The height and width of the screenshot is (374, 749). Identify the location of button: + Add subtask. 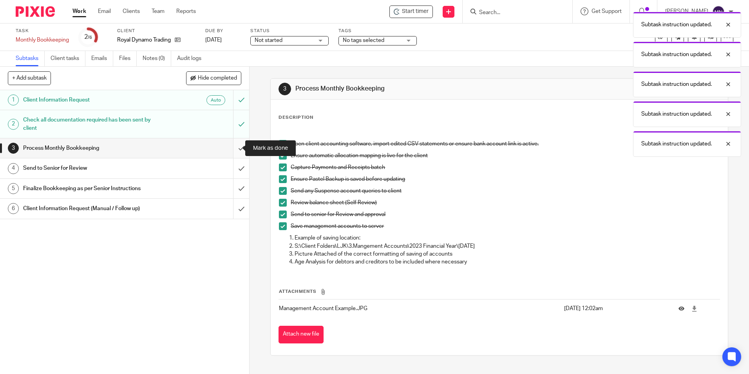
(29, 78).